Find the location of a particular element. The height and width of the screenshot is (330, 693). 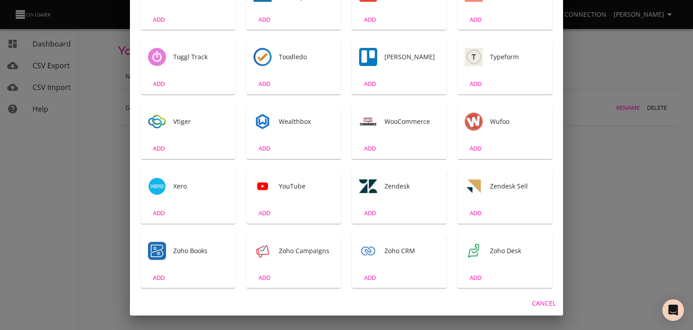

img: Toodledo is located at coordinates (263, 57).